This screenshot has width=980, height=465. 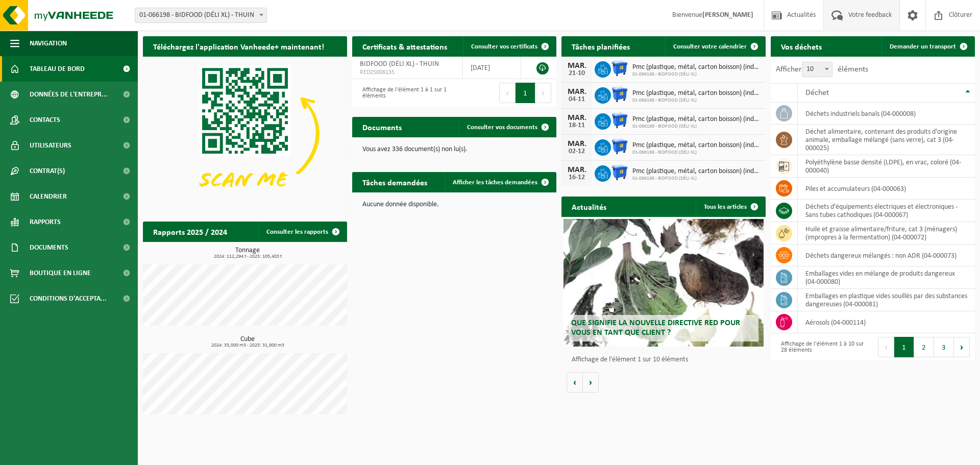 What do you see at coordinates (454, 204) in the screenshot?
I see `p: Aucune donnée disponible.` at bounding box center [454, 204].